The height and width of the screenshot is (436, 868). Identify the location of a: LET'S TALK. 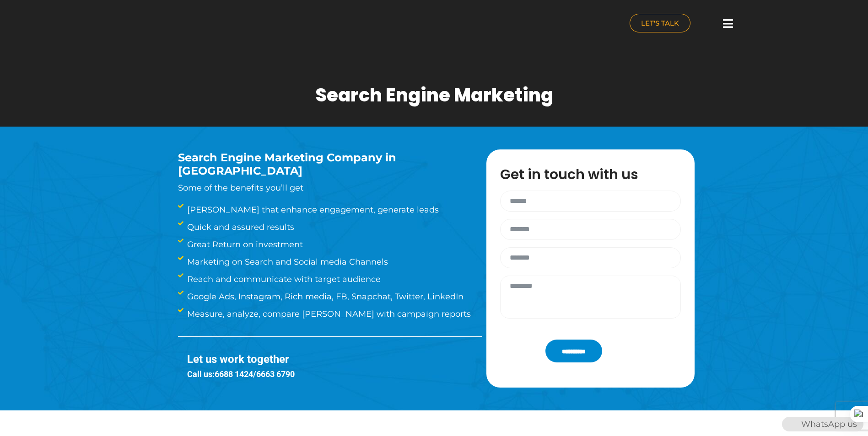
(659, 23).